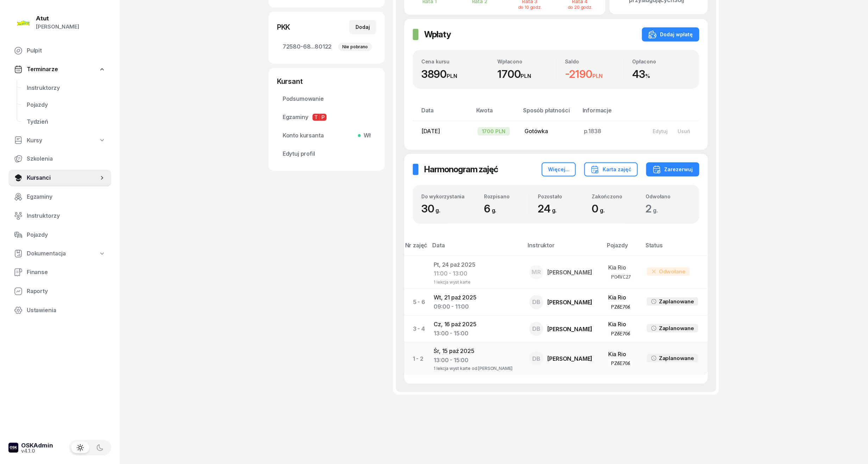 This screenshot has width=868, height=464. I want to click on button: Usuń, so click(684, 131).